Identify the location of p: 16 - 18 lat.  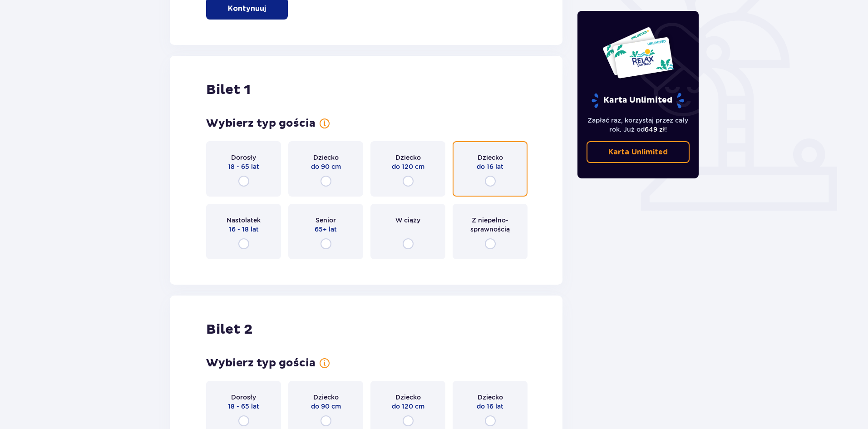
(244, 229).